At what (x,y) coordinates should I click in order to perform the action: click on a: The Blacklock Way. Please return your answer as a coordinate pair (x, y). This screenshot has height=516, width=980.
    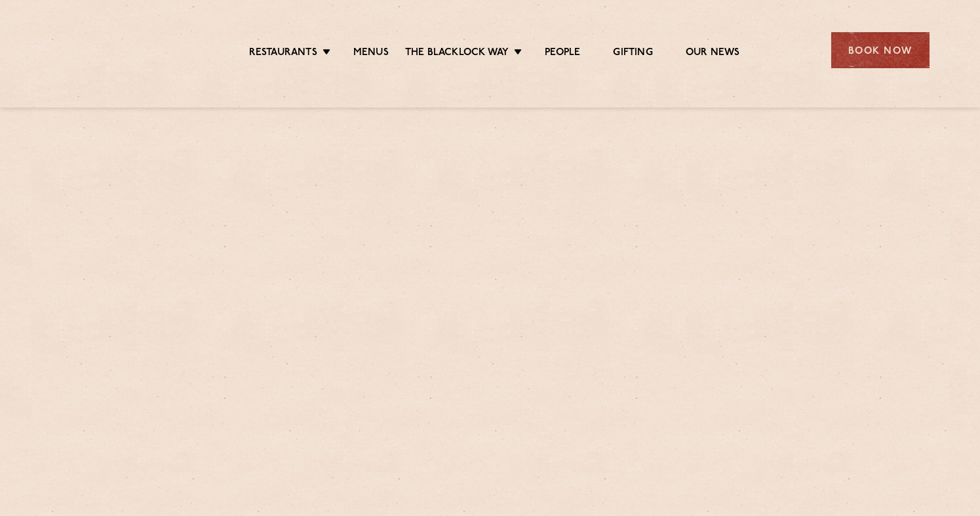
    Looking at the image, I should click on (457, 54).